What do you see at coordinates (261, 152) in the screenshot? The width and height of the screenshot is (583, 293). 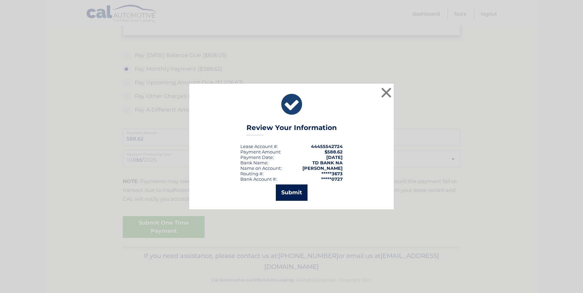 I see `div: Payment Amount:` at bounding box center [261, 152].